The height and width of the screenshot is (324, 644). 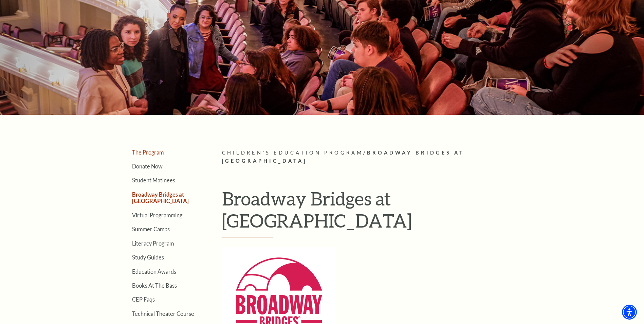 What do you see at coordinates (154, 271) in the screenshot?
I see `a: Education Awards` at bounding box center [154, 271].